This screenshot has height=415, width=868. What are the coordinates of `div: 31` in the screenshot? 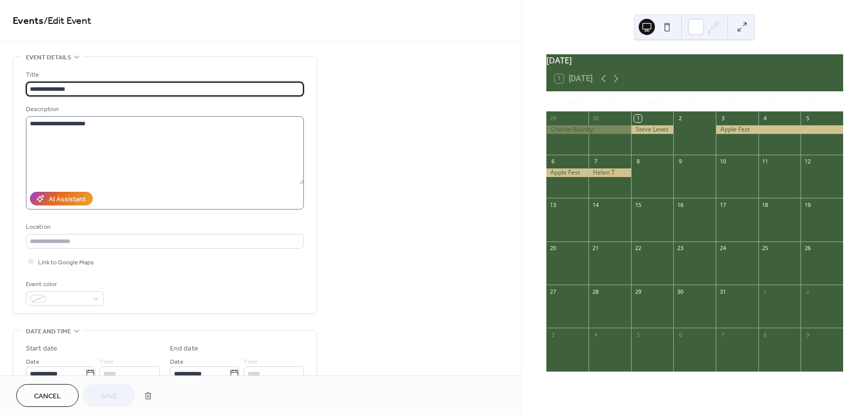 It's located at (723, 291).